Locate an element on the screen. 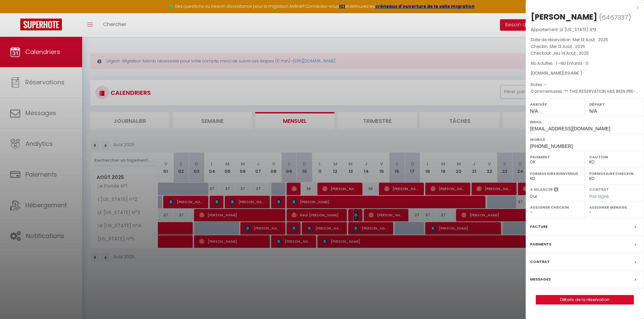 This screenshot has height=319, width=644. label: Assigner Checkin is located at coordinates (555, 207).